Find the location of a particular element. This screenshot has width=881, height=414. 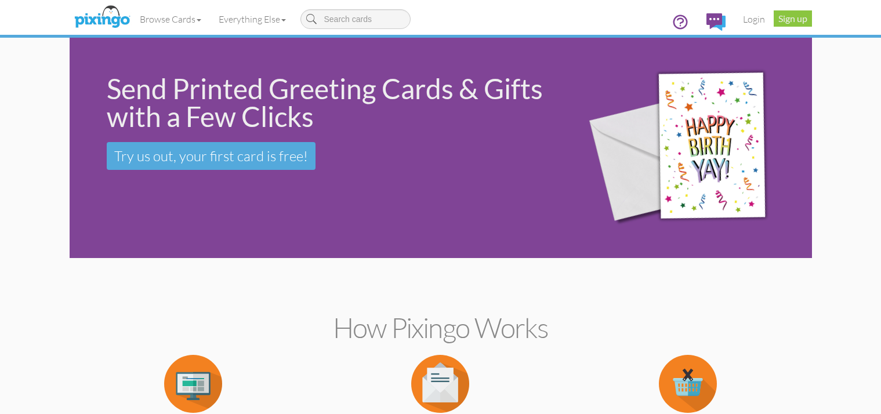

a: Browse Cards is located at coordinates (171, 19).